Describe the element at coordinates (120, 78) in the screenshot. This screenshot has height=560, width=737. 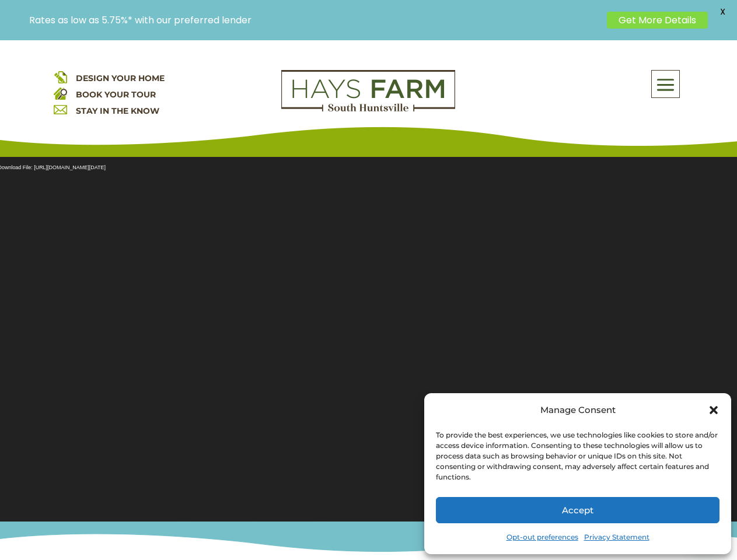
I see `span: DESIGN YOUR HOME` at that location.